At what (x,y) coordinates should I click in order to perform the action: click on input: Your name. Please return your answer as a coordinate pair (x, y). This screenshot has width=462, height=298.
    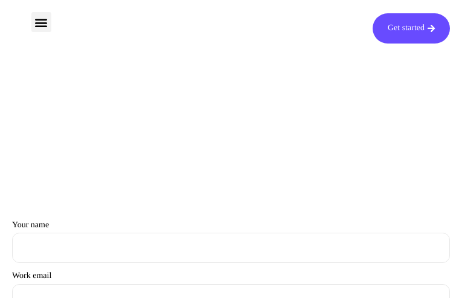
    Looking at the image, I should click on (231, 248).